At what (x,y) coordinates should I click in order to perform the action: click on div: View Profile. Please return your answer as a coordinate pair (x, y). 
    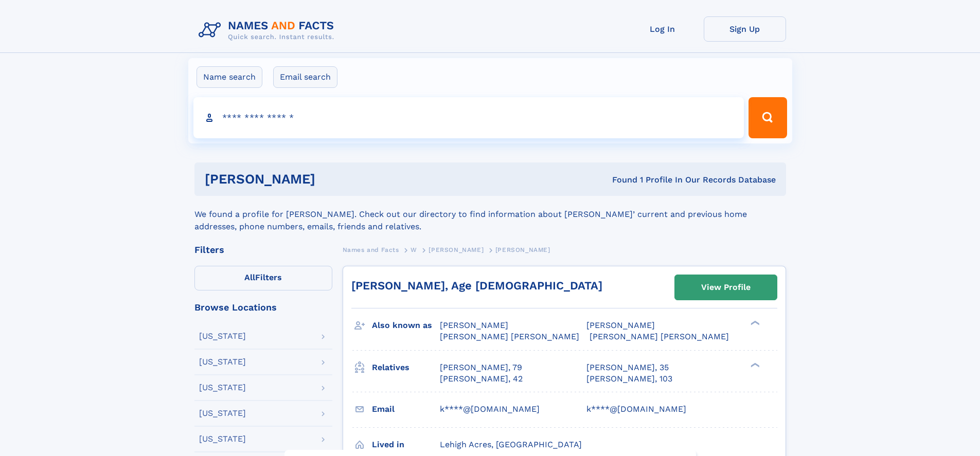
    Looking at the image, I should click on (726, 288).